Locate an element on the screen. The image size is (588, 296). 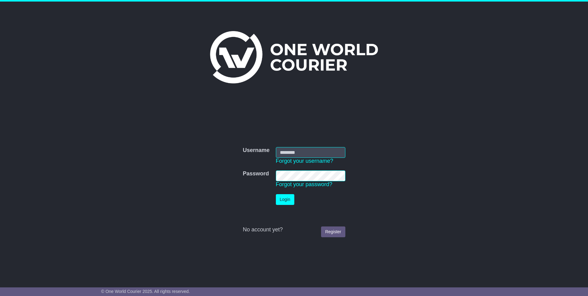
a: Forgot your username? is located at coordinates (305, 161).